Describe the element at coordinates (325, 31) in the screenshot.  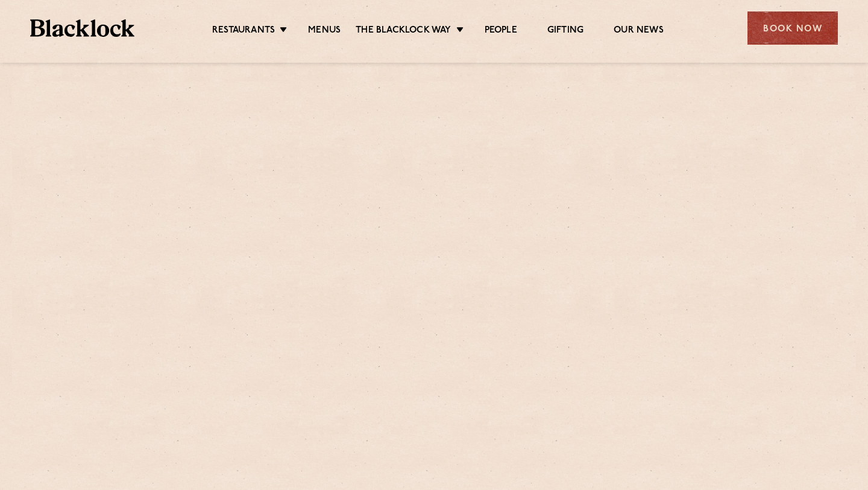
I see `a: Menus` at that location.